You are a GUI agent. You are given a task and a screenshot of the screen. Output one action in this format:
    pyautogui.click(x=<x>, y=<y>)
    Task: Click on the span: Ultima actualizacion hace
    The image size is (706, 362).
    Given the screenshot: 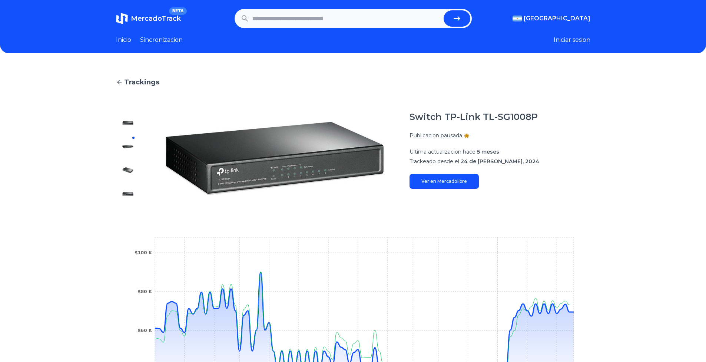 What is the action you would take?
    pyautogui.click(x=443, y=152)
    